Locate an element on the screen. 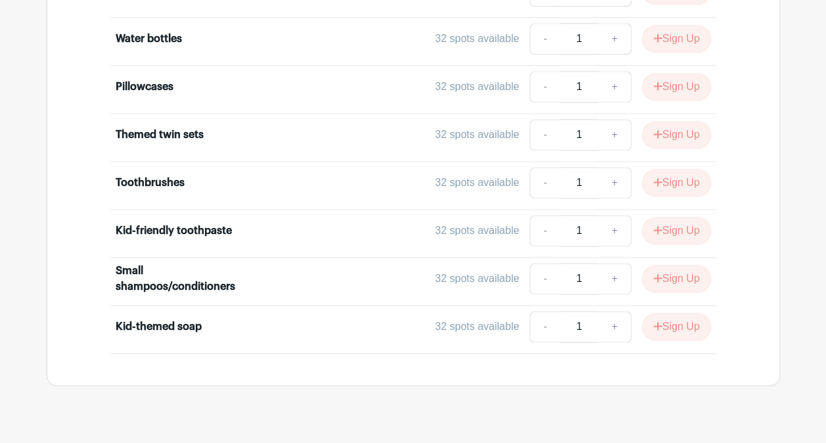 Image resolution: width=826 pixels, height=443 pixels. div: Pillowcases is located at coordinates (145, 87).